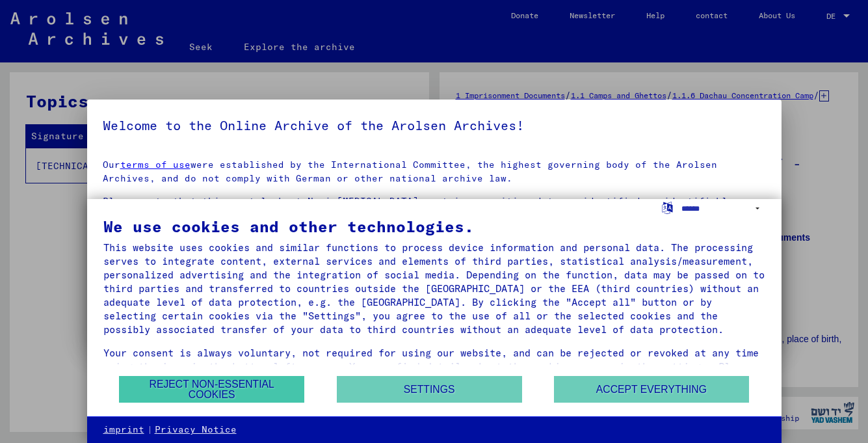 This screenshot has width=868, height=443. I want to click on font: were established by the International Committee, the highest governing body of the Arolsen Archiv..., so click(410, 171).